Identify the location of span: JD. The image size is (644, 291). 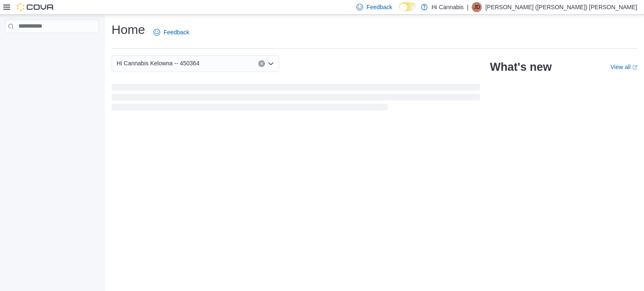
(477, 7).